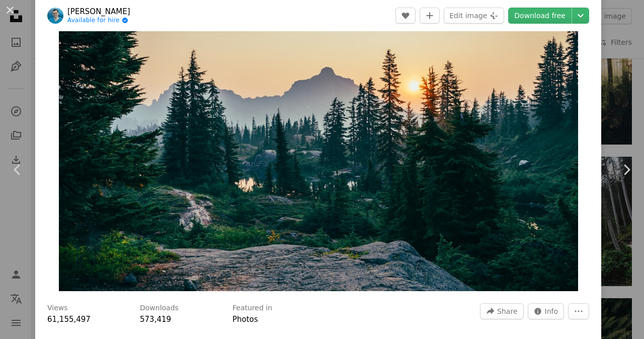  Describe the element at coordinates (55, 16) in the screenshot. I see `img: Go to Sergei A's profile` at that location.